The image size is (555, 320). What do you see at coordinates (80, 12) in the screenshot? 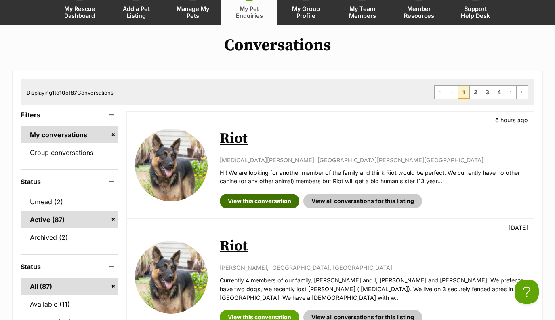
I see `span: My Rescue Dashboard` at bounding box center [80, 12].